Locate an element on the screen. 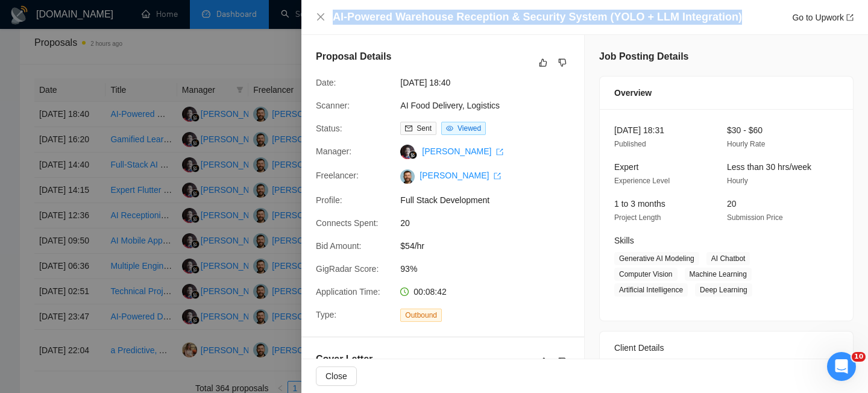 The height and width of the screenshot is (393, 868). span: Generative AI Modeling is located at coordinates (656, 258).